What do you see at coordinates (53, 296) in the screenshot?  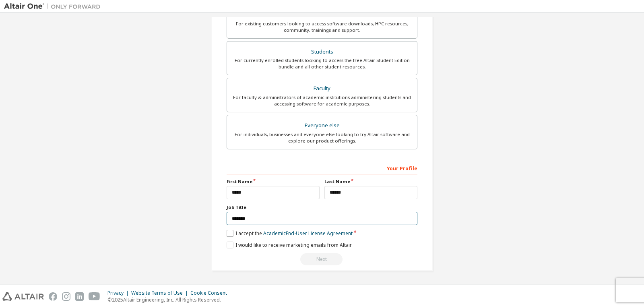 I see `img: facebook.svg` at bounding box center [53, 296].